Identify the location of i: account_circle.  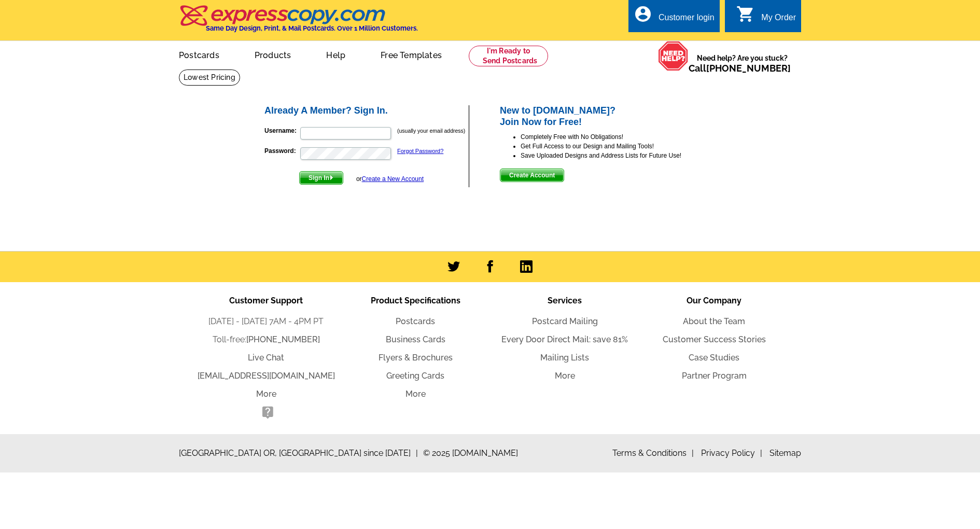
(643, 14).